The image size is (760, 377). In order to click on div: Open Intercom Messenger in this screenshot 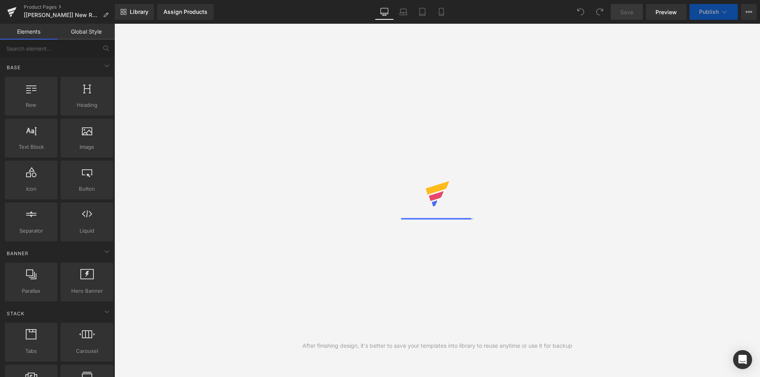, I will do `click(742, 360)`.